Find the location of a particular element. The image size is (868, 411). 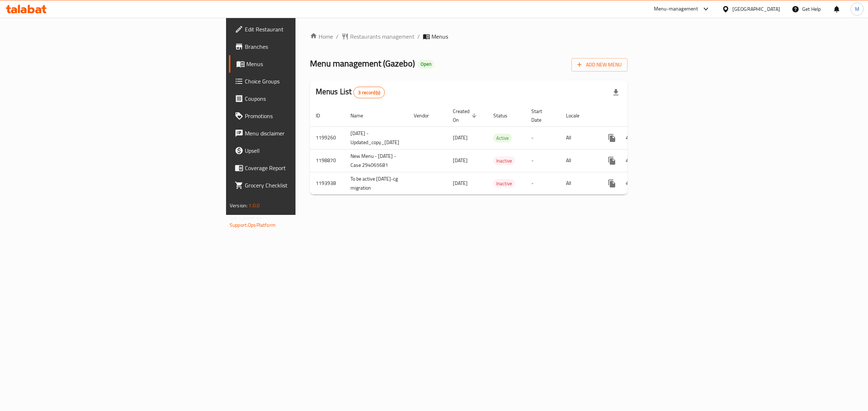

nav: breadcrumb is located at coordinates (469, 37).